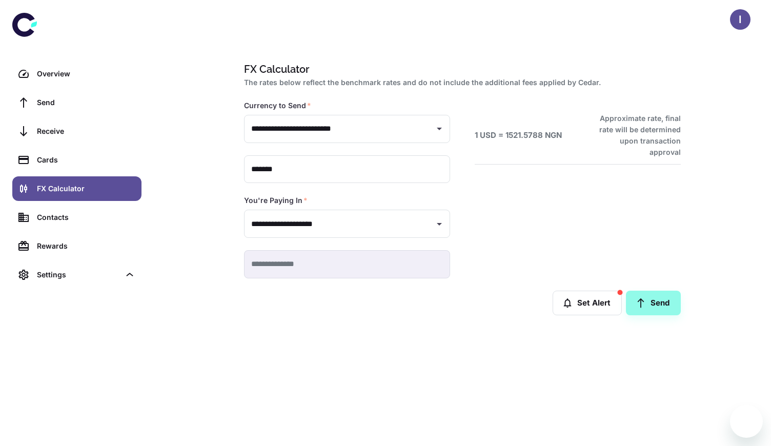 This screenshot has height=446, width=771. What do you see at coordinates (587, 303) in the screenshot?
I see `button: Set Alert` at bounding box center [587, 303].